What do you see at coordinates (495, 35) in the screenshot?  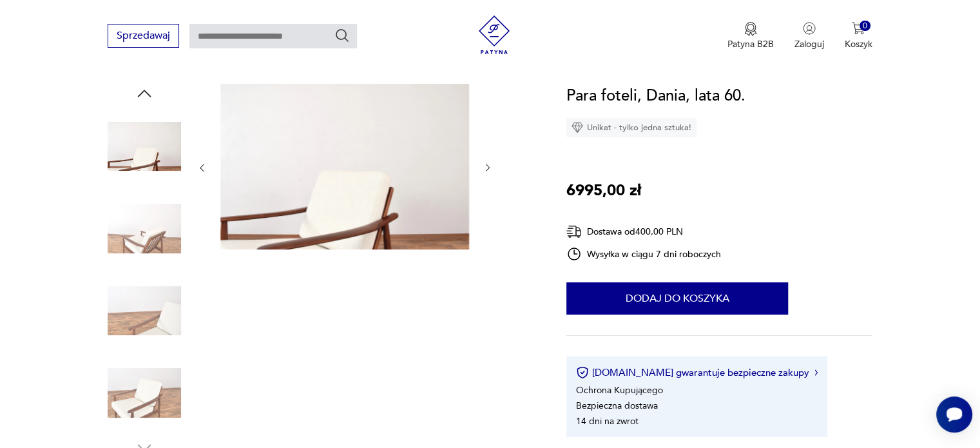 I see `img: Patyna - sklep z meblami i dekoracjami vintage` at bounding box center [495, 35].